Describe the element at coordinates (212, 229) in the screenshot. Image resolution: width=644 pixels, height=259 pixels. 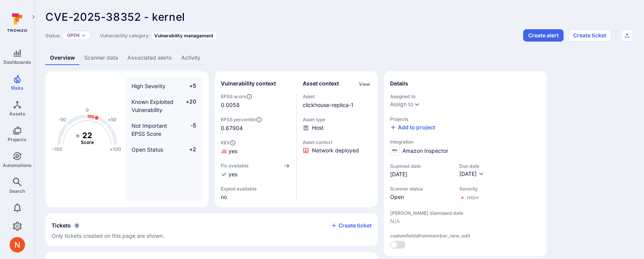
I see `section: tickets card` at that location.